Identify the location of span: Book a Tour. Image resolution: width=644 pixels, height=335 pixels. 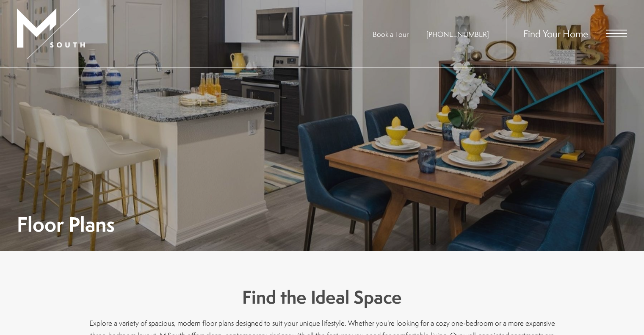
(391, 34).